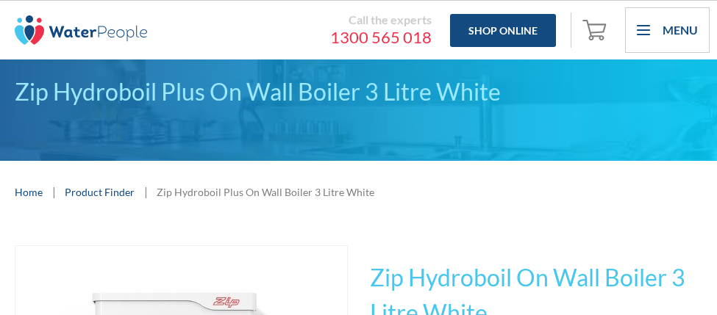  Describe the element at coordinates (99, 192) in the screenshot. I see `a: Product Finder` at that location.